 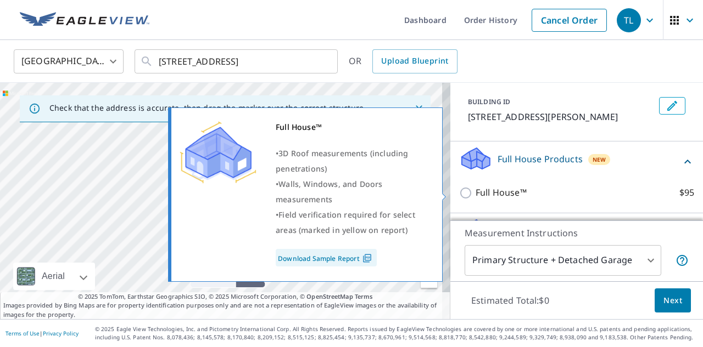 I want to click on div: Roof ProductsNew, so click(x=576, y=233).